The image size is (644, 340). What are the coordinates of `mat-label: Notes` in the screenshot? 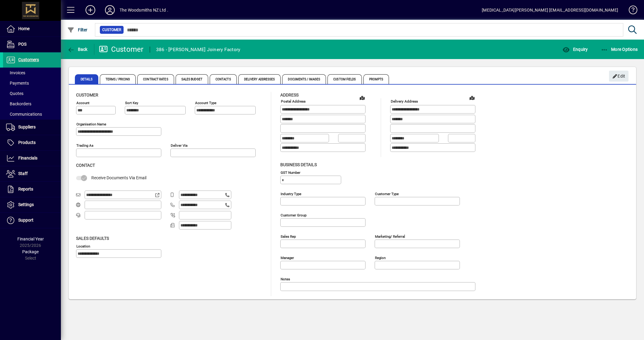 It's located at (285, 279).